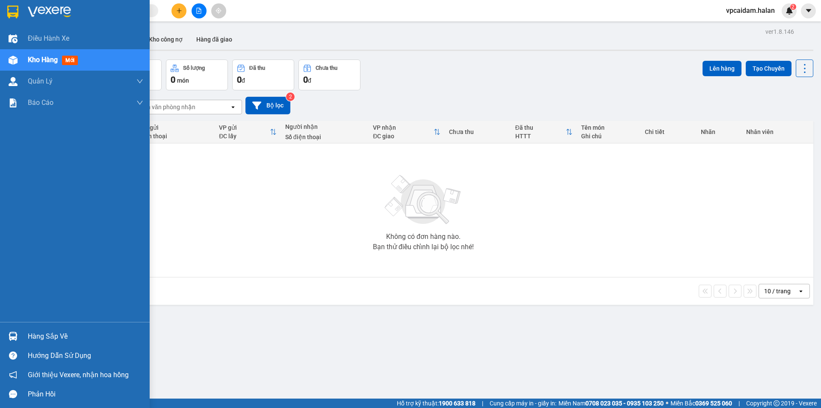 The height and width of the screenshot is (408, 821). I want to click on button: file-add, so click(199, 11).